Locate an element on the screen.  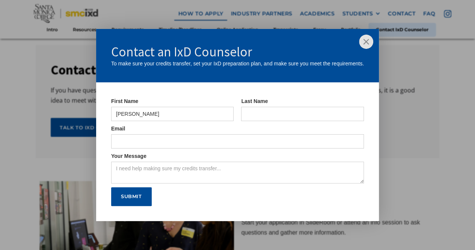
label: First Name is located at coordinates (172, 101).